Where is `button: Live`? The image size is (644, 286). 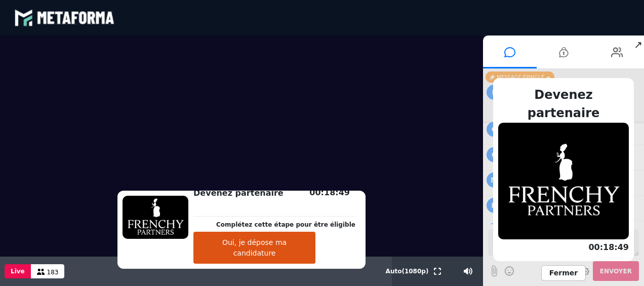
button: Live is located at coordinates (18, 271).